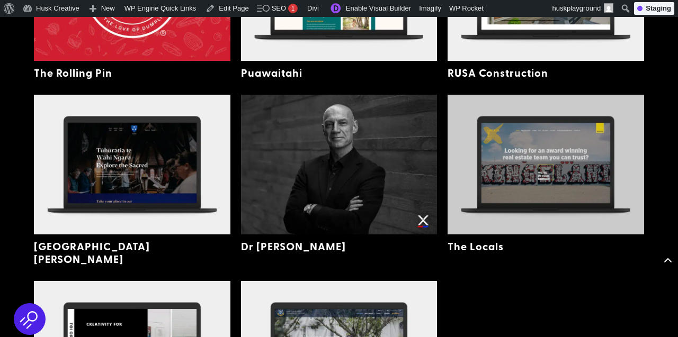 This screenshot has height=337, width=678. I want to click on span: huskplayground, so click(577, 8).